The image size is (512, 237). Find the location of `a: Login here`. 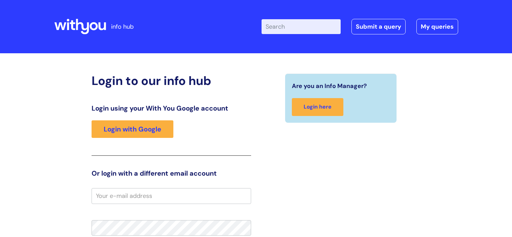

a: Login here is located at coordinates (318, 107).